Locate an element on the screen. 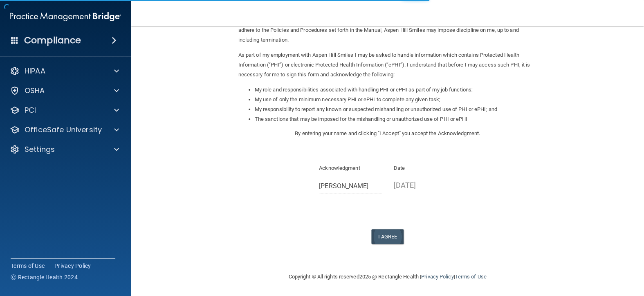 This screenshot has width=644, height=296. p: Acknowledgment is located at coordinates (350, 169).